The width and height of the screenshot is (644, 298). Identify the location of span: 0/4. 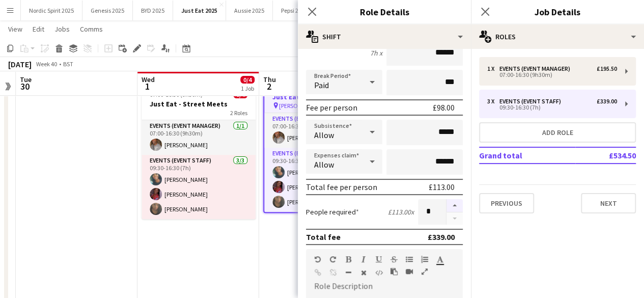
(247, 79).